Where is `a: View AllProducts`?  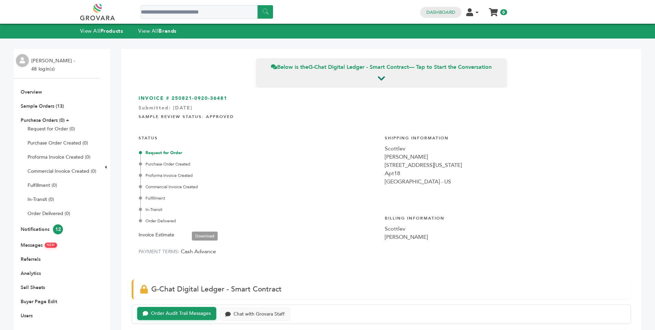 a: View AllProducts is located at coordinates (102, 31).